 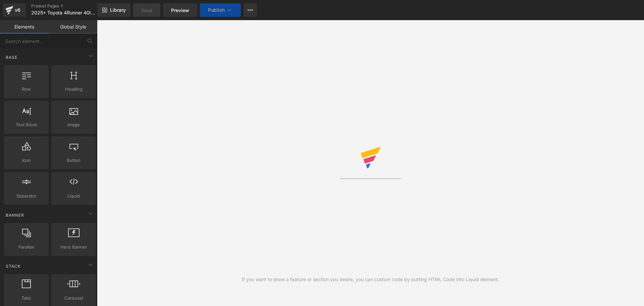 I want to click on span: Heading, so click(x=74, y=89).